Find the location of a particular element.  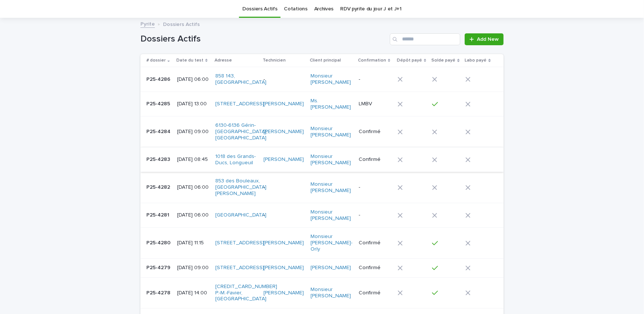

p: P25-4284 is located at coordinates (159, 131).